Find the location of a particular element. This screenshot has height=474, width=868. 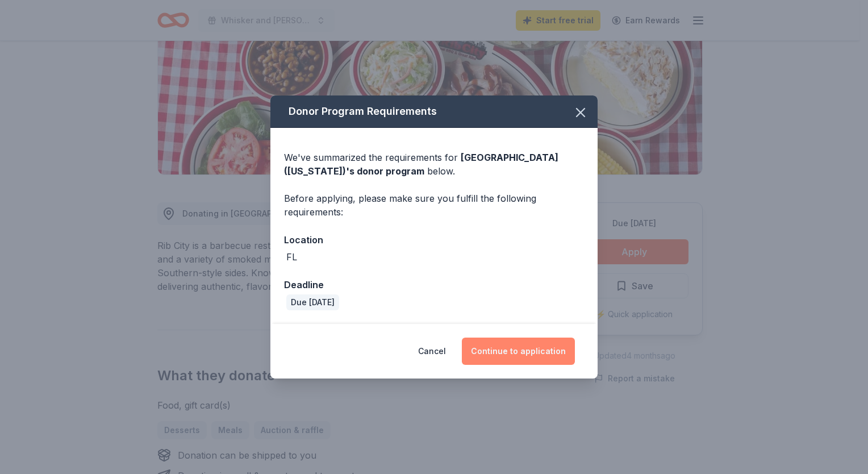

div: We've summarized the requirements for below. is located at coordinates (434, 164).